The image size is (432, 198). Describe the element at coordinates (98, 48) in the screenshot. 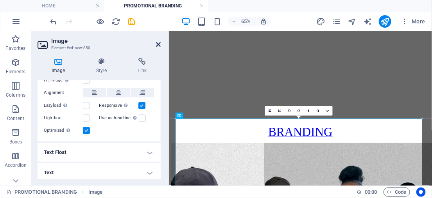

I see `h3: Element #ed-new-850` at that location.